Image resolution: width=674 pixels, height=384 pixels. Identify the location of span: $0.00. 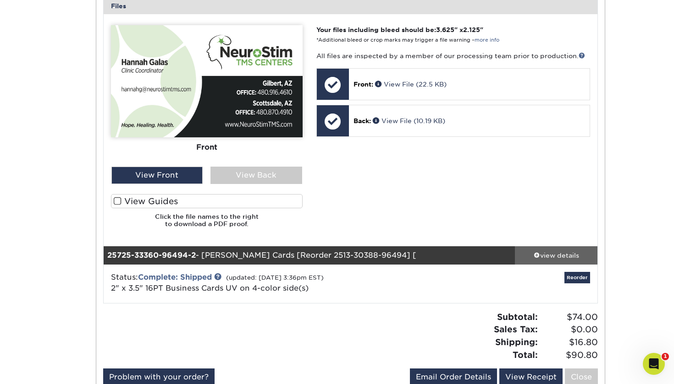
(569, 330).